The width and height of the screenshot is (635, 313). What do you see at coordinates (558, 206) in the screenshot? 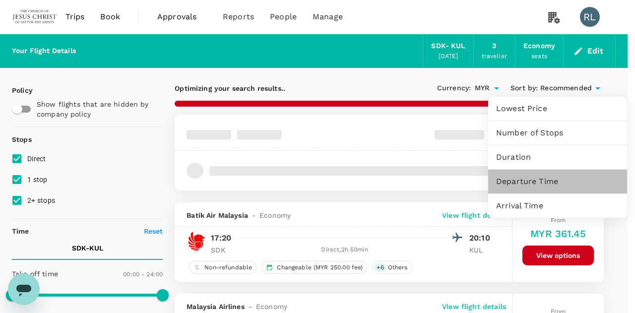
I see `div: Arrival Time` at bounding box center [558, 206].